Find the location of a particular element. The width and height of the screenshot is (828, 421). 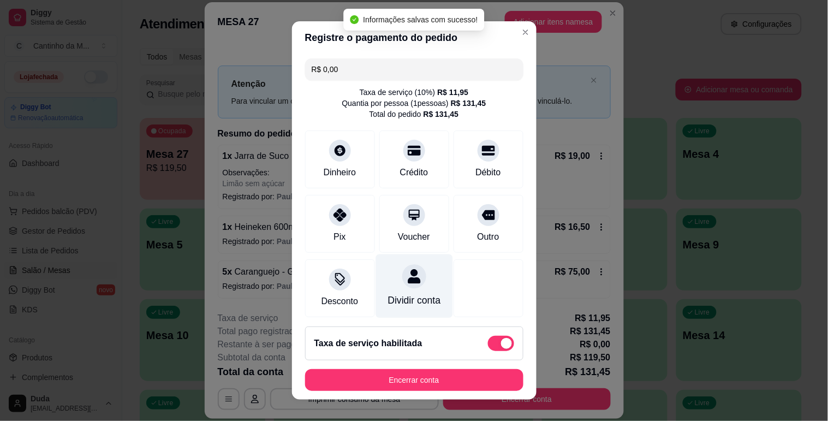

div: Taxa de serviço ( 10 %) is located at coordinates (414, 92).